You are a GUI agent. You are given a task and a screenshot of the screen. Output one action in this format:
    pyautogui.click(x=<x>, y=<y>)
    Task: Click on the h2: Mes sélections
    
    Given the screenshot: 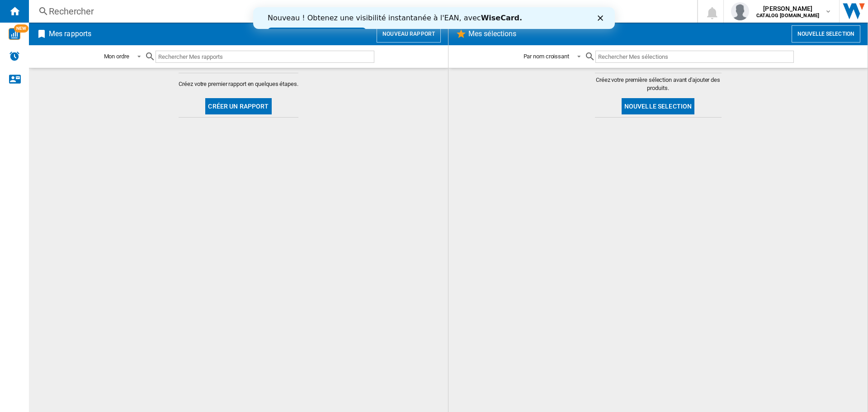 What is the action you would take?
    pyautogui.click(x=492, y=34)
    